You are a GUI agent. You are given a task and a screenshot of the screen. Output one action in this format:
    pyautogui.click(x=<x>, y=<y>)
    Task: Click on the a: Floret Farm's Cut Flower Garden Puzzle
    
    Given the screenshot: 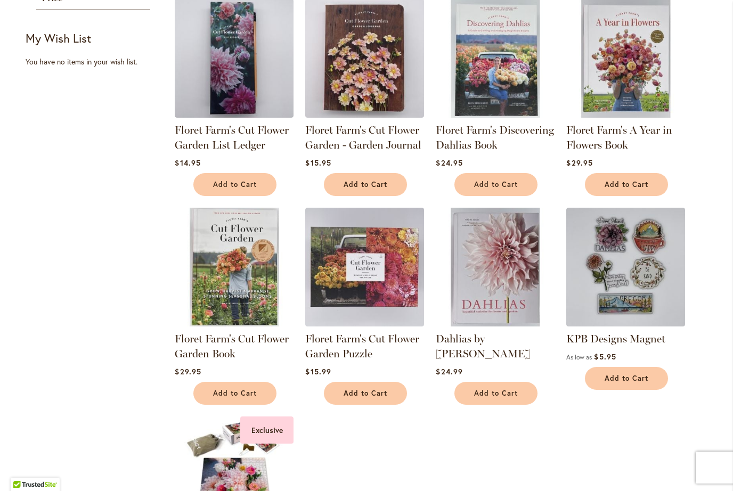 What is the action you would take?
    pyautogui.click(x=362, y=346)
    